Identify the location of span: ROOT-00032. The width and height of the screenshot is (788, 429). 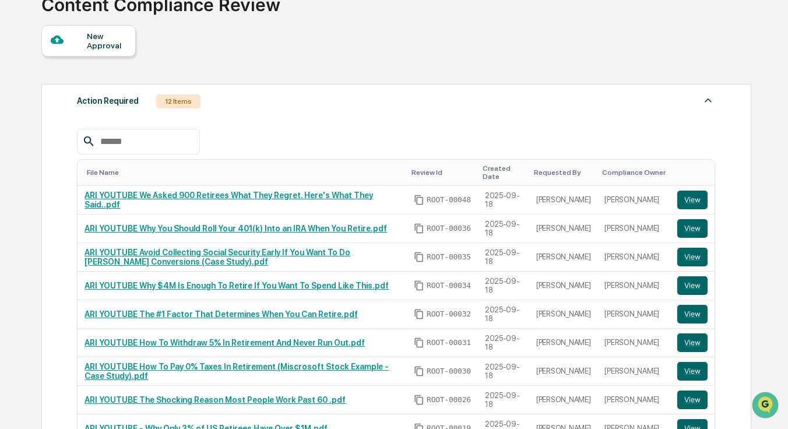
(449, 314).